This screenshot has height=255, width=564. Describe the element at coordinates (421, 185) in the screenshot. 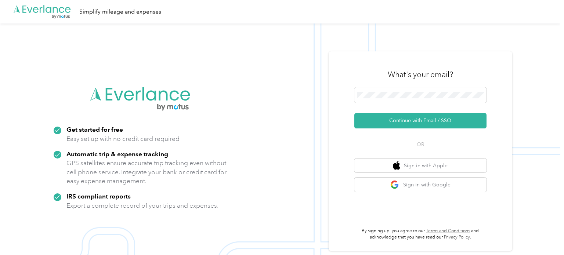

I see `button: google logoSign in with Google` at that location.